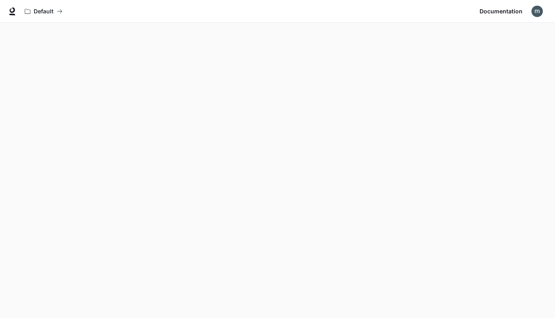  What do you see at coordinates (43, 11) in the screenshot?
I see `button: All workspaces` at bounding box center [43, 11].